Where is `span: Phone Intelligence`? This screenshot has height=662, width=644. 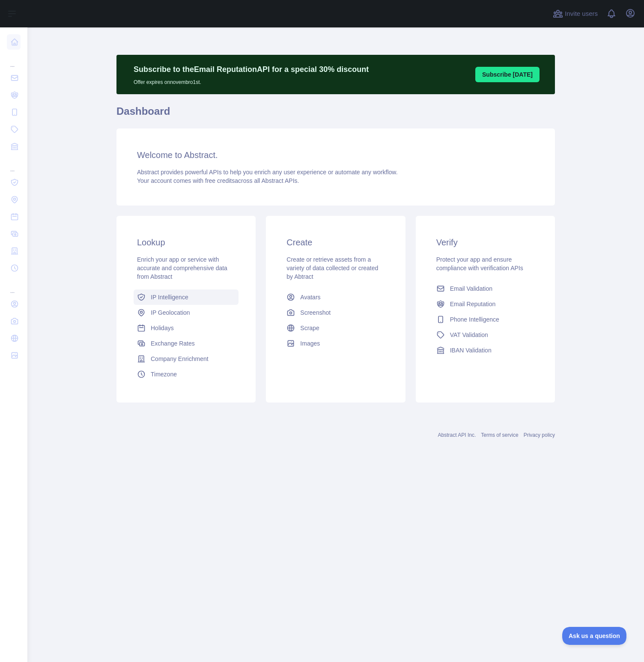
span: Phone Intelligence is located at coordinates (474, 319).